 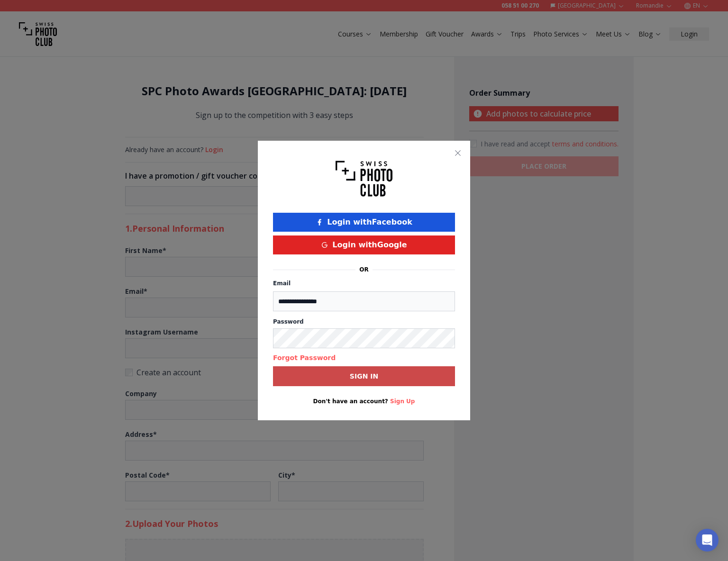 I want to click on button: Login withFacebook, so click(x=364, y=222).